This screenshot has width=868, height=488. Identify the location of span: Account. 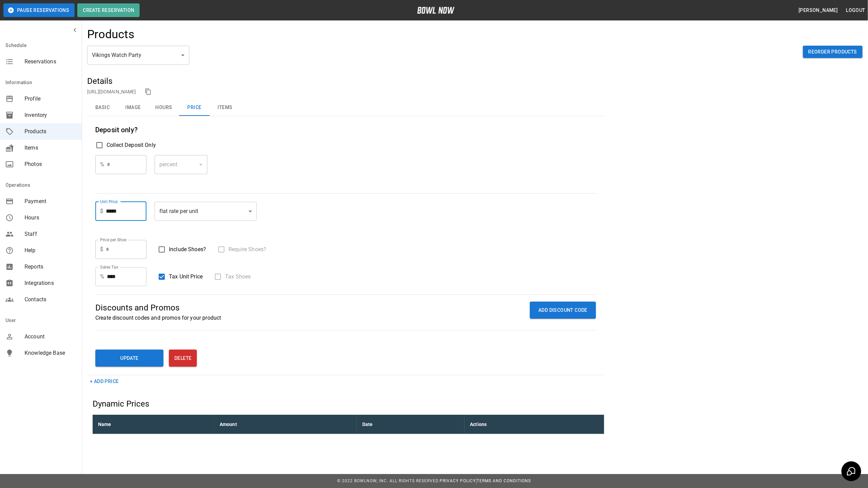
(50, 337).